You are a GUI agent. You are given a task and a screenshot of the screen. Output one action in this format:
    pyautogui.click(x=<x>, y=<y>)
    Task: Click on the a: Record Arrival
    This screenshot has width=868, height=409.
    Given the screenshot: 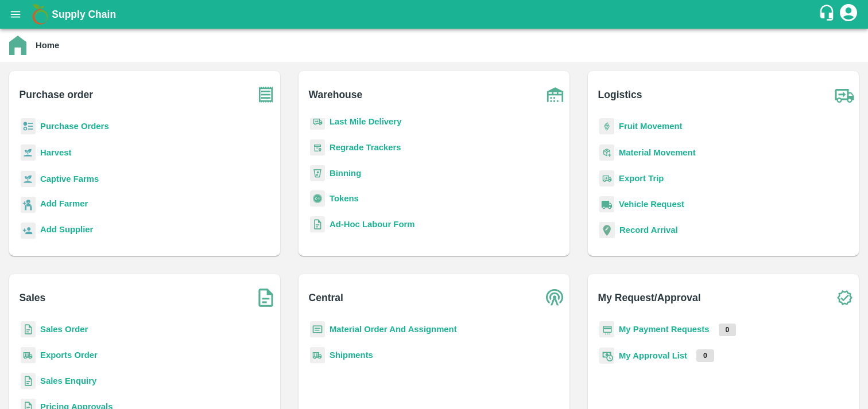 What is the action you would take?
    pyautogui.click(x=649, y=230)
    